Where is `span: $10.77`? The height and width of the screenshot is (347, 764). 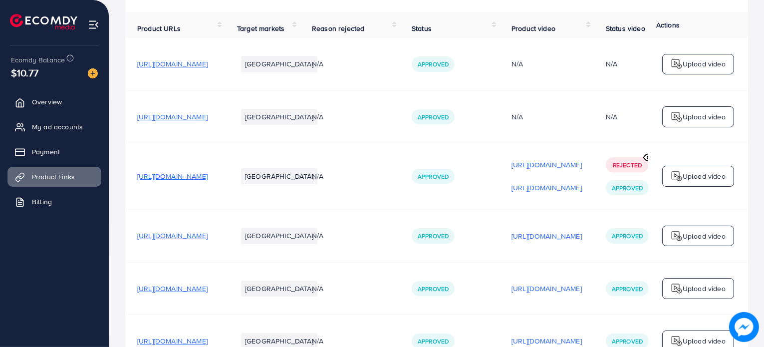
span: $10.77 is located at coordinates (24, 73).